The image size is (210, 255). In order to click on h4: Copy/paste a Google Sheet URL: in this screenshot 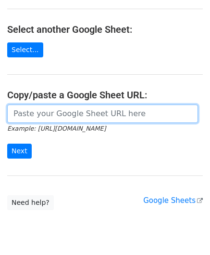, I will do `click(105, 95)`.